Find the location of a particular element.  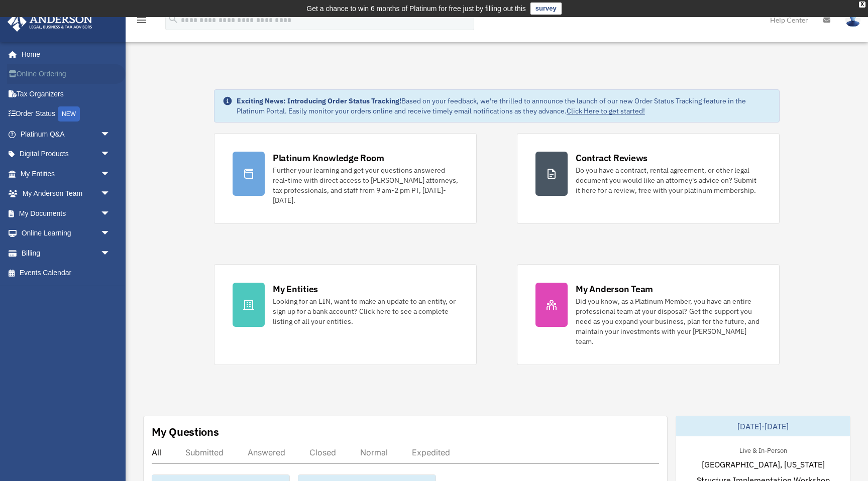

i: search is located at coordinates (173, 19).